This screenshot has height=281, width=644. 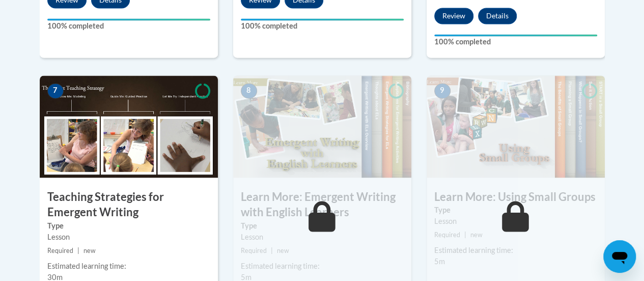 I want to click on h3: Learn More: Using Small Groups, so click(x=515, y=196).